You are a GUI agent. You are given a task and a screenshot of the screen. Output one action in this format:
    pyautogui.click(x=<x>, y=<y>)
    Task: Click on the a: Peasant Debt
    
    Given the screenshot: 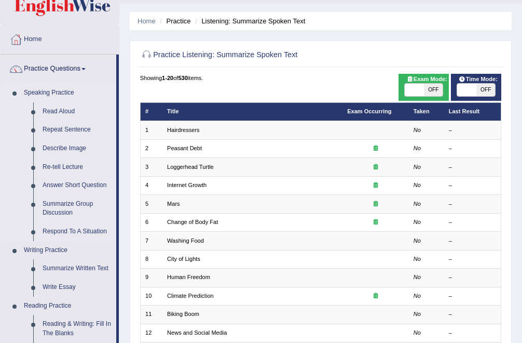 What is the action you would take?
    pyautogui.click(x=184, y=148)
    